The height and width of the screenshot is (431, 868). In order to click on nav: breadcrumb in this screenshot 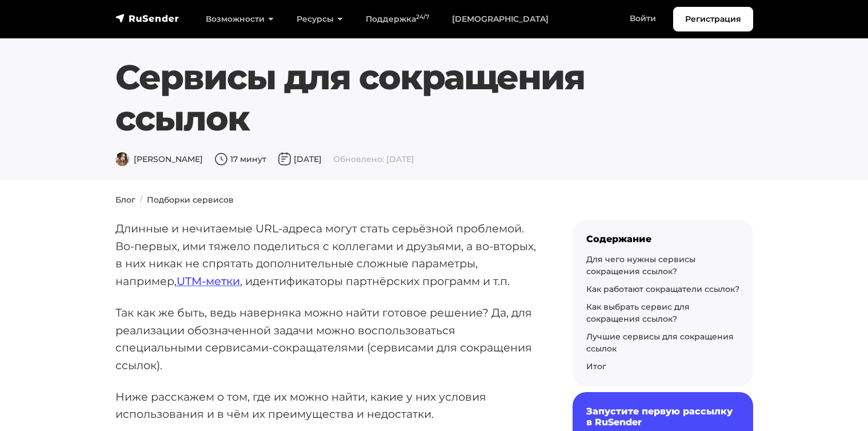, I will do `click(434, 200)`.